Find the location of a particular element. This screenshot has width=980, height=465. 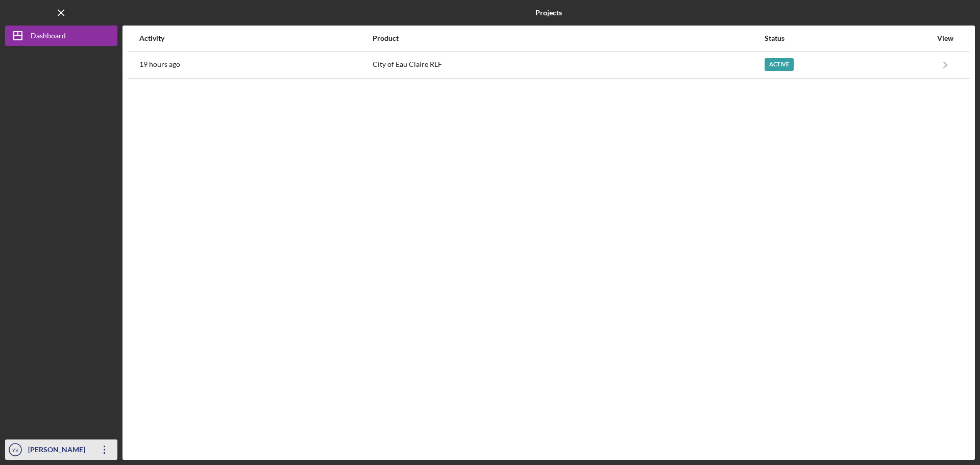

div: Product is located at coordinates (568, 38).